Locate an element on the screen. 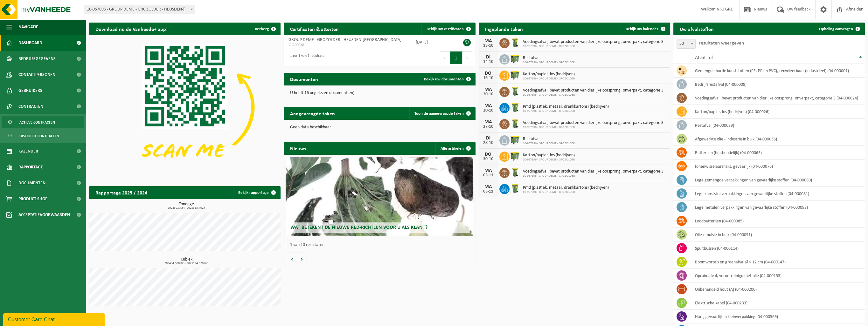 Image resolution: width=868 pixels, height=326 pixels. div: 13-10 is located at coordinates (489, 46).